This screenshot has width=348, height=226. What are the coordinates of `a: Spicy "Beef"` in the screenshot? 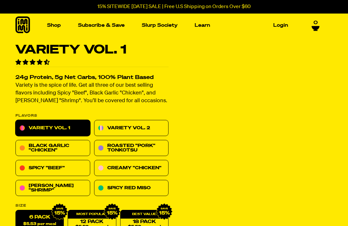 It's located at (53, 168).